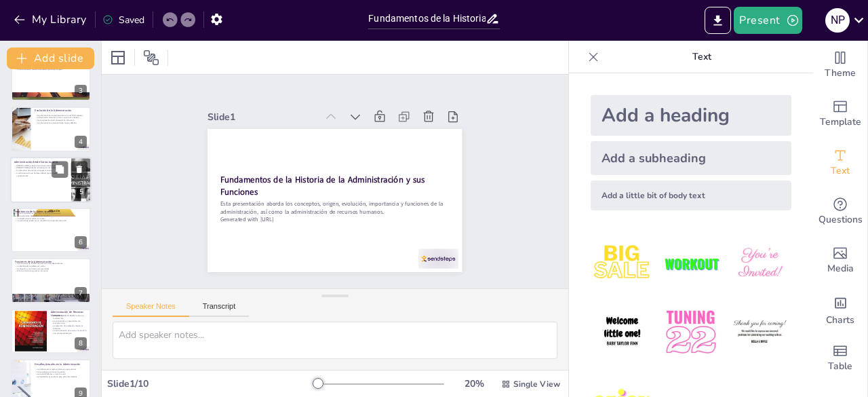 Image resolution: width=868 pixels, height=397 pixels. I want to click on p: La contratación y capacitación son procesos clave., so click(68, 321).